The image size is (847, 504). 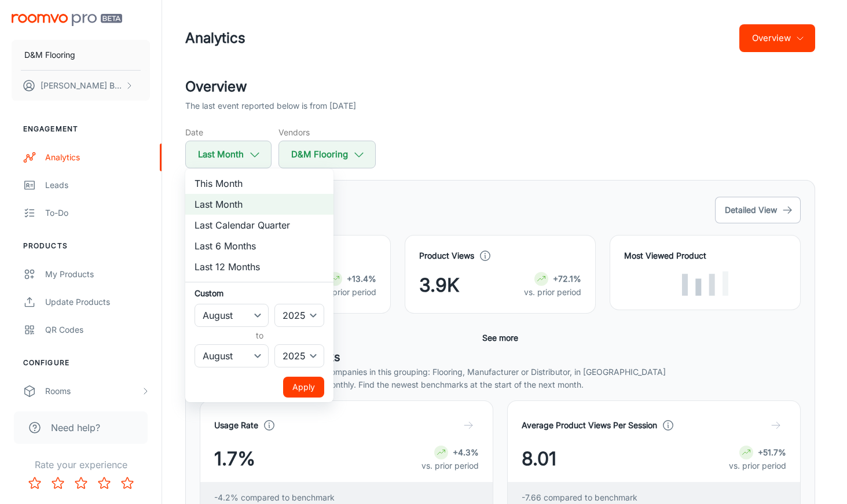 I want to click on li: This Month, so click(x=259, y=183).